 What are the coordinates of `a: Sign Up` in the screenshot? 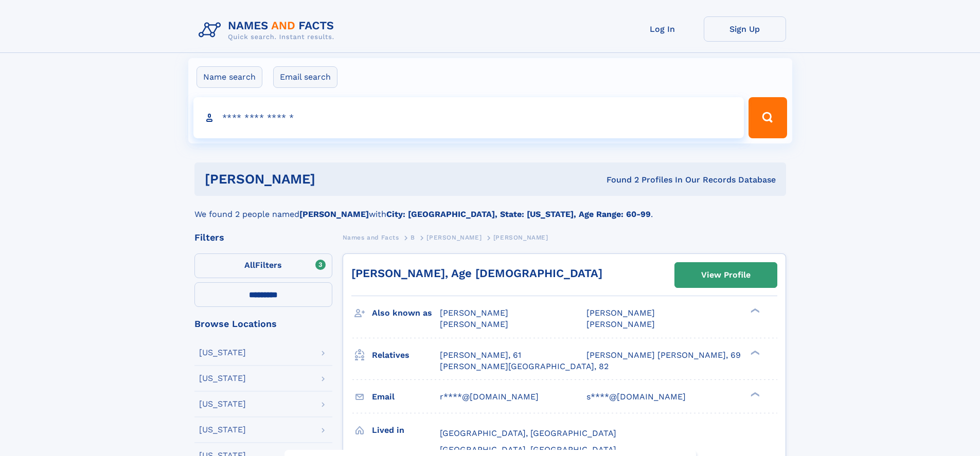 It's located at (745, 29).